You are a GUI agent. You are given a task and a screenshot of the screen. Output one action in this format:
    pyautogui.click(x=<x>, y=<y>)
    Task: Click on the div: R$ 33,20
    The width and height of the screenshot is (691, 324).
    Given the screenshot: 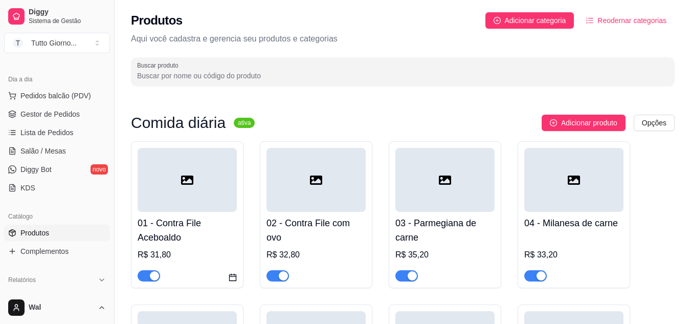 What is the action you would take?
    pyautogui.click(x=574, y=255)
    